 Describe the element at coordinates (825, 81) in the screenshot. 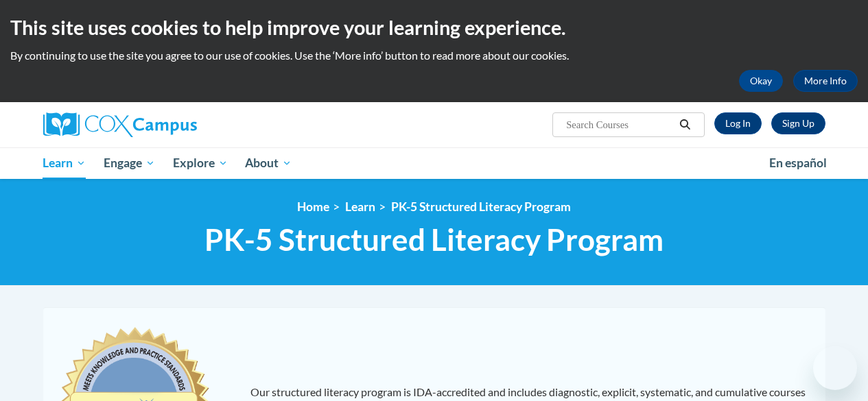

I see `a: More Info` at that location.